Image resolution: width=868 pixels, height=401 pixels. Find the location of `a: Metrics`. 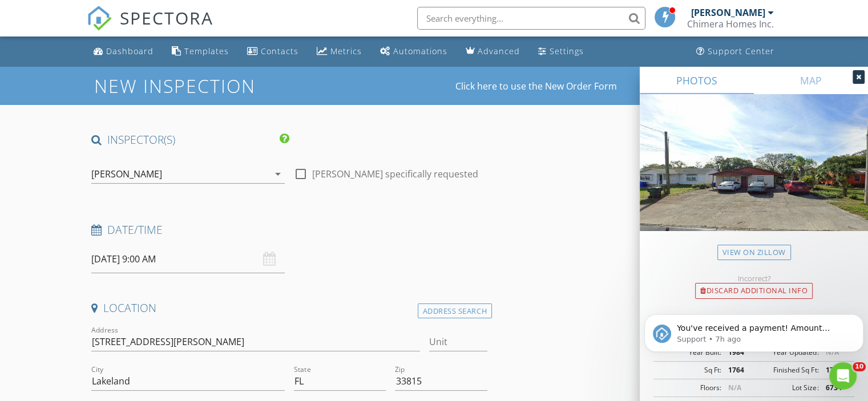

a: Metrics is located at coordinates (339, 51).